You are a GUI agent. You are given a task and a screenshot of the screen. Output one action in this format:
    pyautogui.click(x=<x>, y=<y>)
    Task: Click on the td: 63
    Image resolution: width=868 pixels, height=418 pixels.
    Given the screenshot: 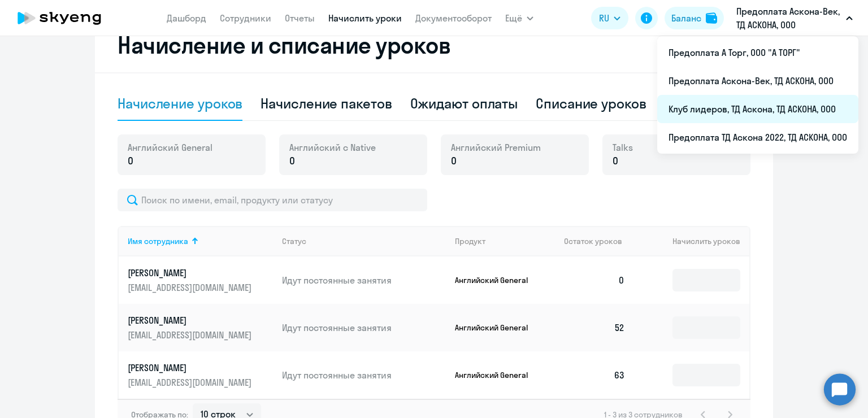 What is the action you would take?
    pyautogui.click(x=594, y=375)
    